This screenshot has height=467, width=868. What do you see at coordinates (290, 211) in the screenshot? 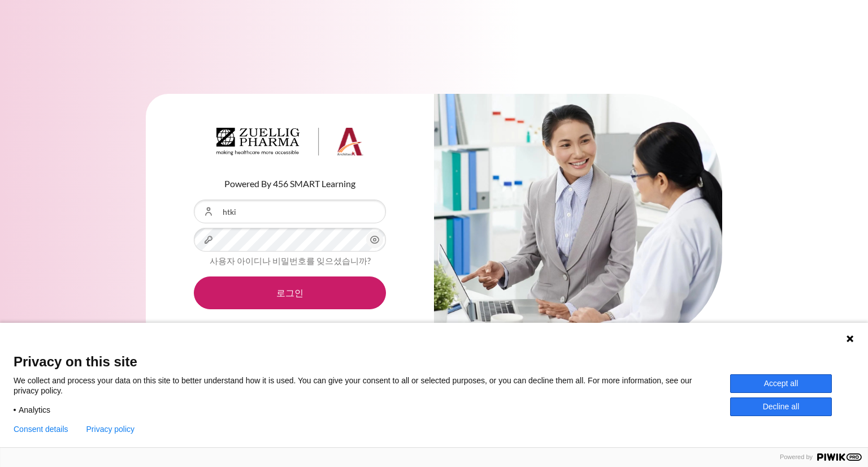
I see `input: 사용자 아이디` at bounding box center [290, 211].